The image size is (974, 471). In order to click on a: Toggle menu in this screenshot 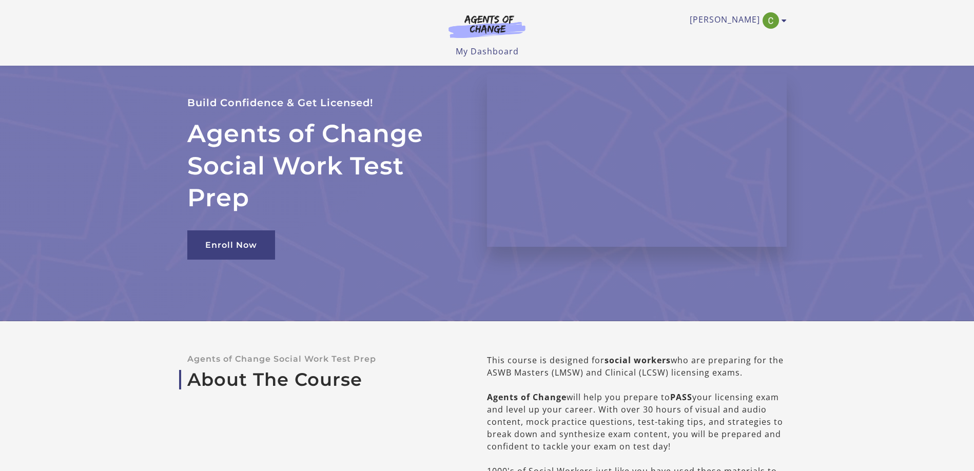, I will do `click(736, 21)`.